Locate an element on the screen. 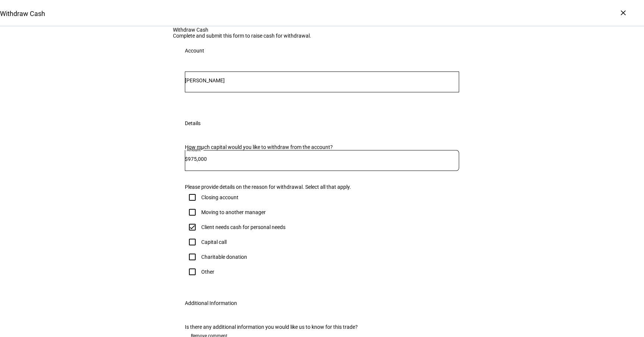 This screenshot has width=644, height=337. div: Other is located at coordinates (207, 272).